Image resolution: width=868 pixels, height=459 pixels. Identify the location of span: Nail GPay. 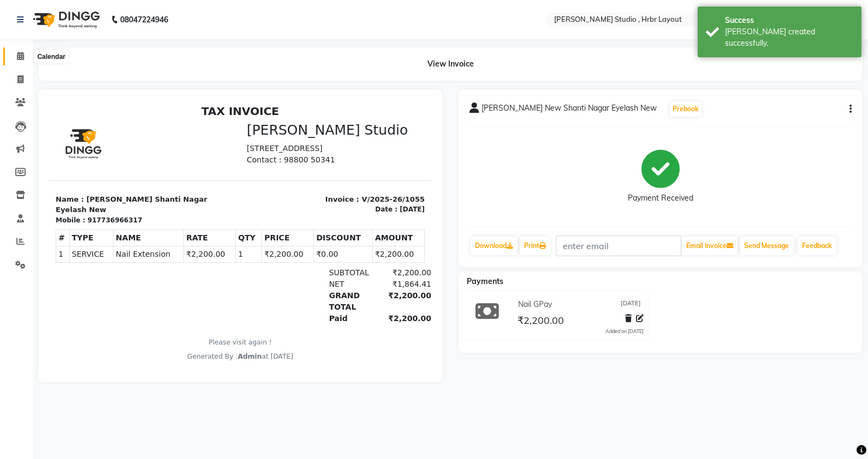
(535, 304).